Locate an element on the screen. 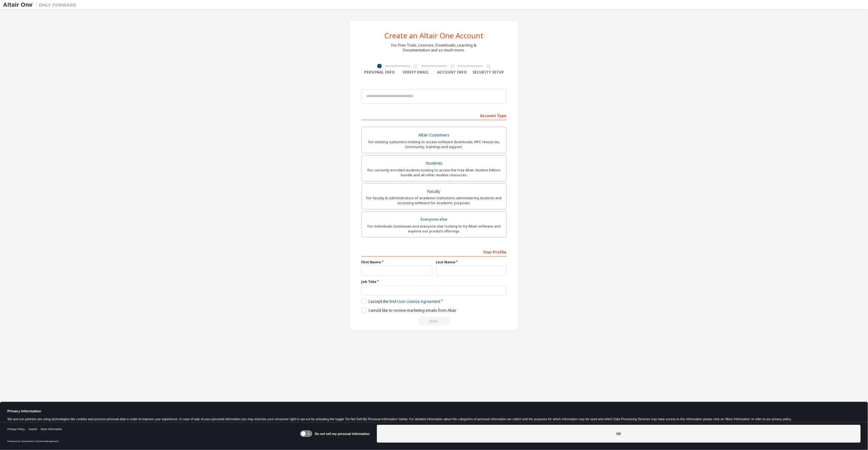  div: Everyone else is located at coordinates (434, 219).